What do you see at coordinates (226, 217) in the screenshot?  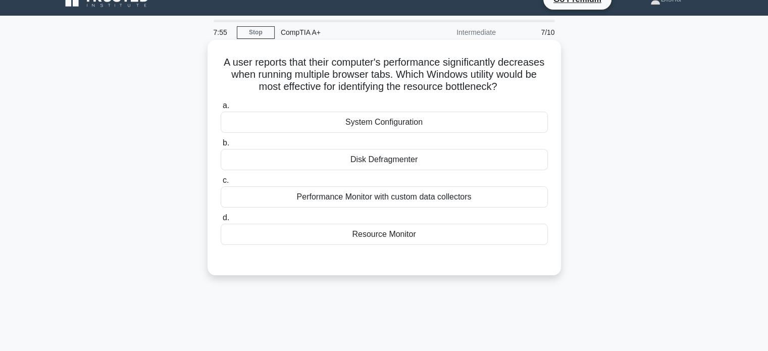 I see `span: d.` at bounding box center [226, 217].